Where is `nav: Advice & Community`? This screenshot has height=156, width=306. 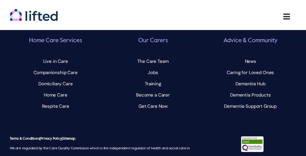 nav: Advice & Community is located at coordinates (251, 84).